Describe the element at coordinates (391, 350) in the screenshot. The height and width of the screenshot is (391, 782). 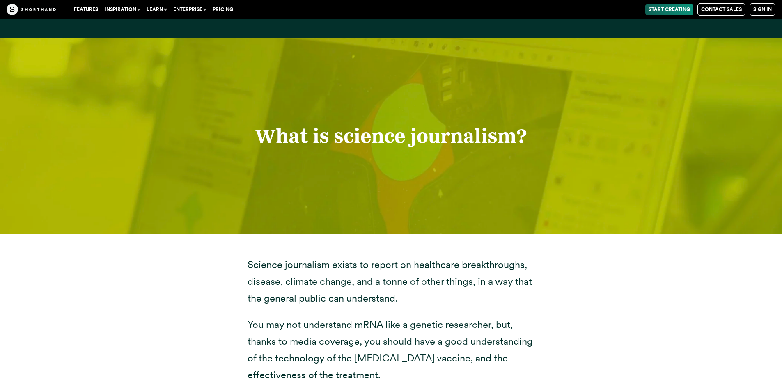
I see `p: You may not understand mRNA like a genetic researcher, but, thanks to media coverage, you should ...` at that location.